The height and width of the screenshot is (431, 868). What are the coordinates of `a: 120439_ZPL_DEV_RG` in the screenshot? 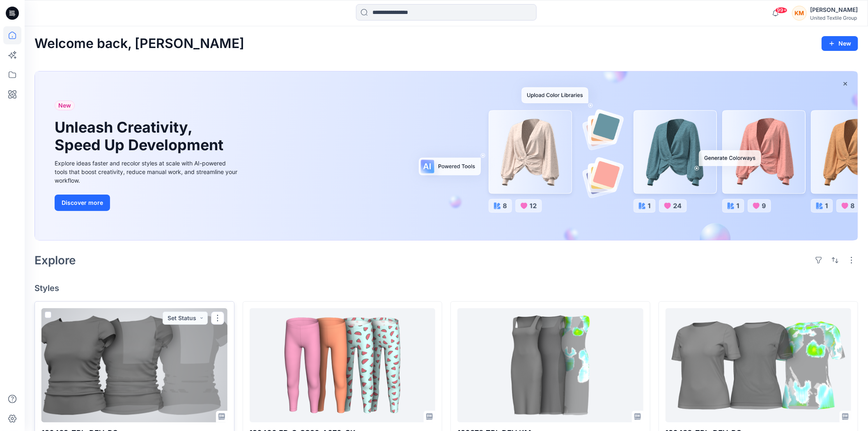 It's located at (134, 366).